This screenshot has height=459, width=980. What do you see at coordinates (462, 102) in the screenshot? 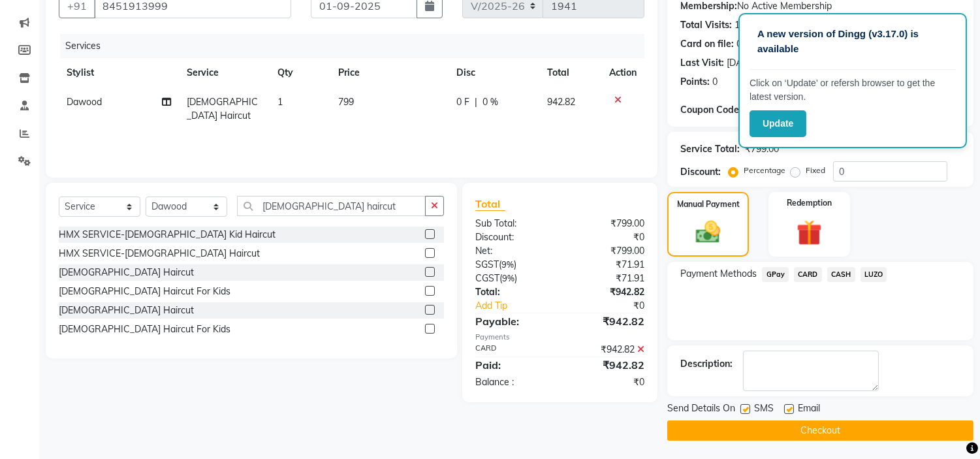
I see `span: 0 F` at bounding box center [462, 102].